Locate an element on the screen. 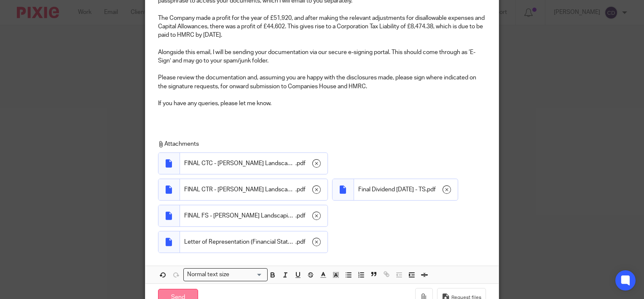 This screenshot has width=644, height=299. input: Search for option is located at coordinates (248, 274).